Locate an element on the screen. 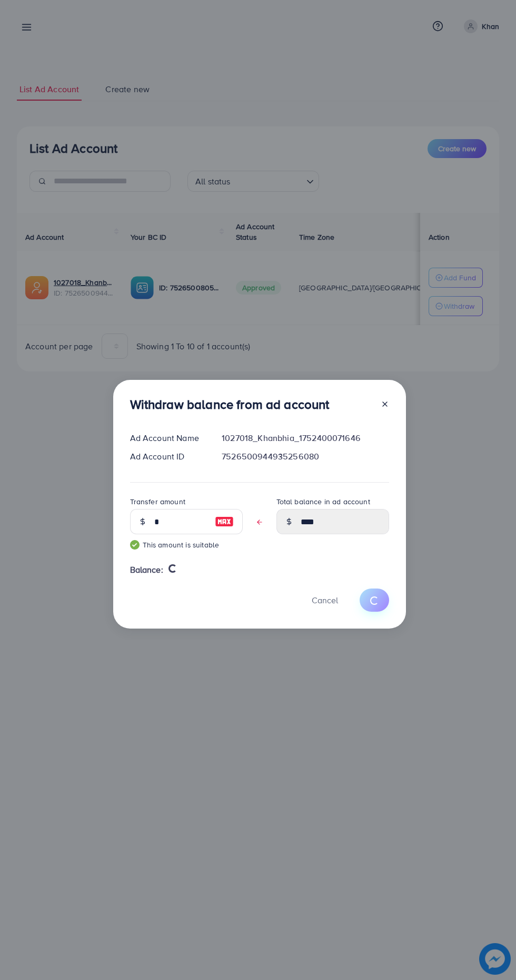 This screenshot has width=516, height=980. small: This amount is suitable is located at coordinates (186, 545).